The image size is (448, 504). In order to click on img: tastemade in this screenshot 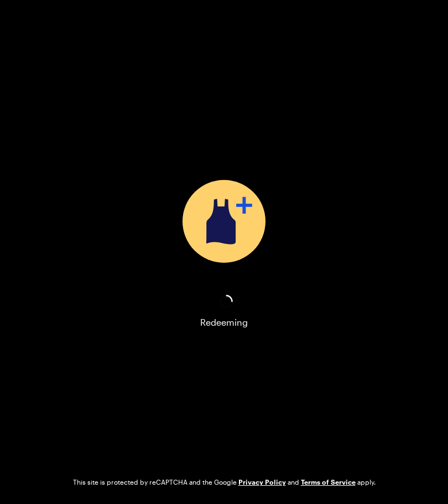, I will do `click(224, 22)`.